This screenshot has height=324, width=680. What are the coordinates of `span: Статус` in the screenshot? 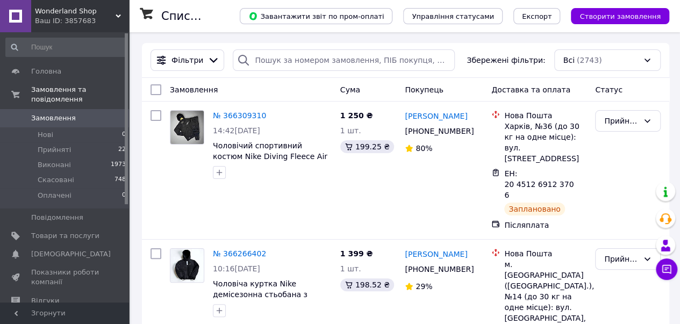 It's located at (609, 90).